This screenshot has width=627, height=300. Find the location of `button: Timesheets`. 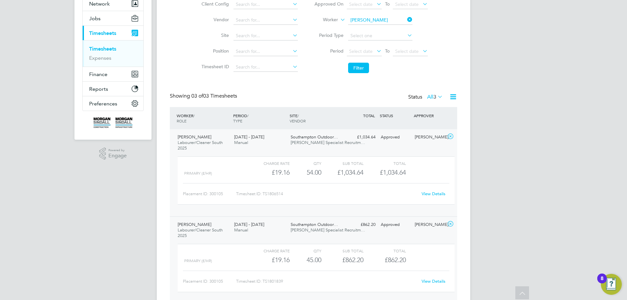

button: Timesheets is located at coordinates (113, 33).